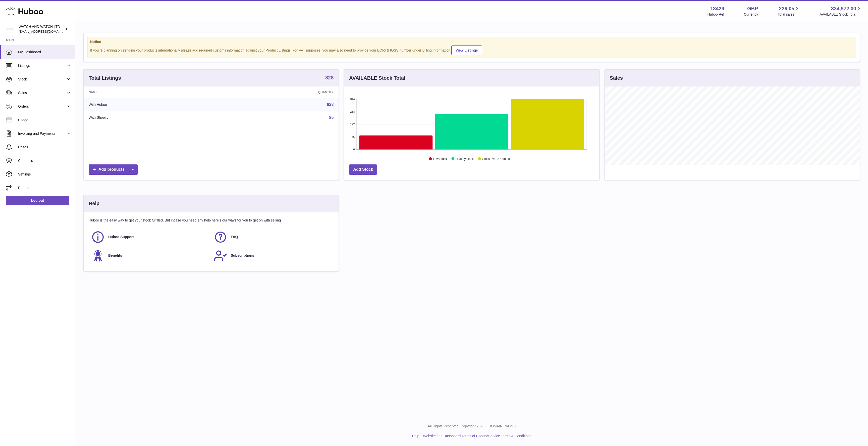 The image size is (868, 446). I want to click on strong: 828, so click(329, 77).